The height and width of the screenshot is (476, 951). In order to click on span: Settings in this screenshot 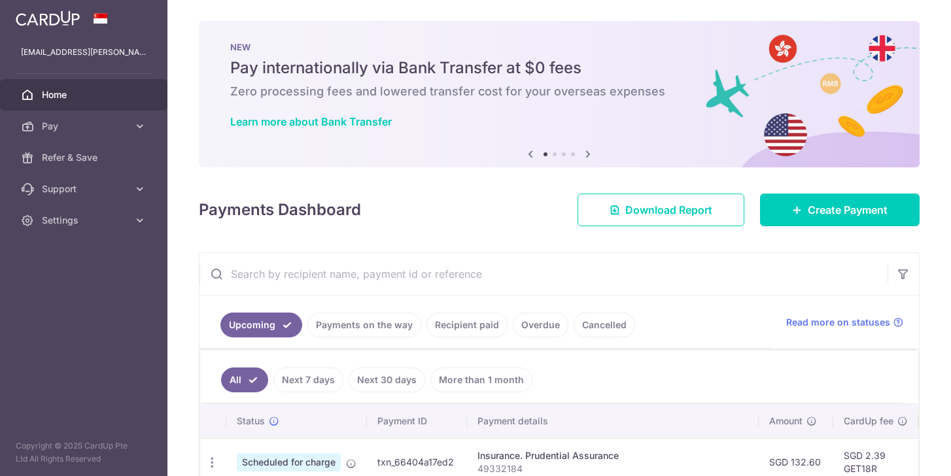, I will do `click(85, 220)`.